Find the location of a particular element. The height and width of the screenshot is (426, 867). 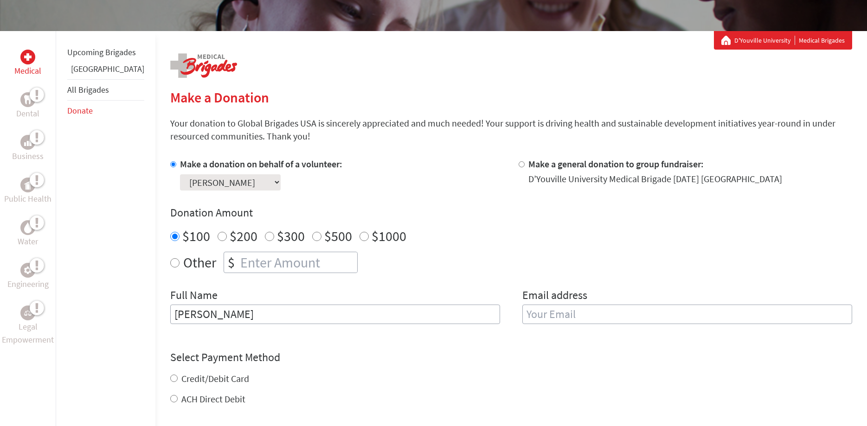

img: Dental is located at coordinates (28, 99).